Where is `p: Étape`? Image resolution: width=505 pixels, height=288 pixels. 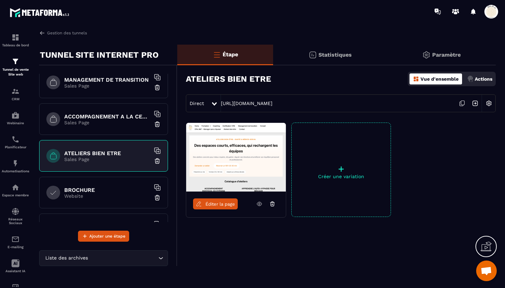 p: Étape is located at coordinates (230, 54).